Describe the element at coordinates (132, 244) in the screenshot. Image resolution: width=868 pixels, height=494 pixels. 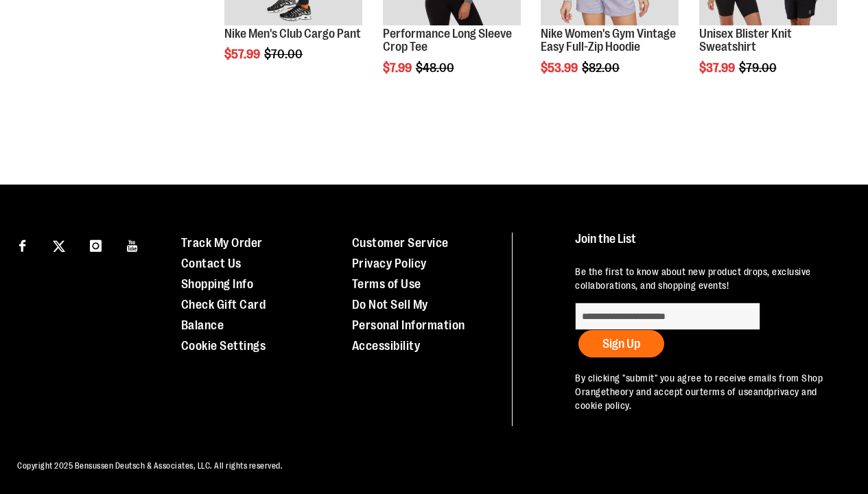
I see `a: Visit our Youtube page` at that location.